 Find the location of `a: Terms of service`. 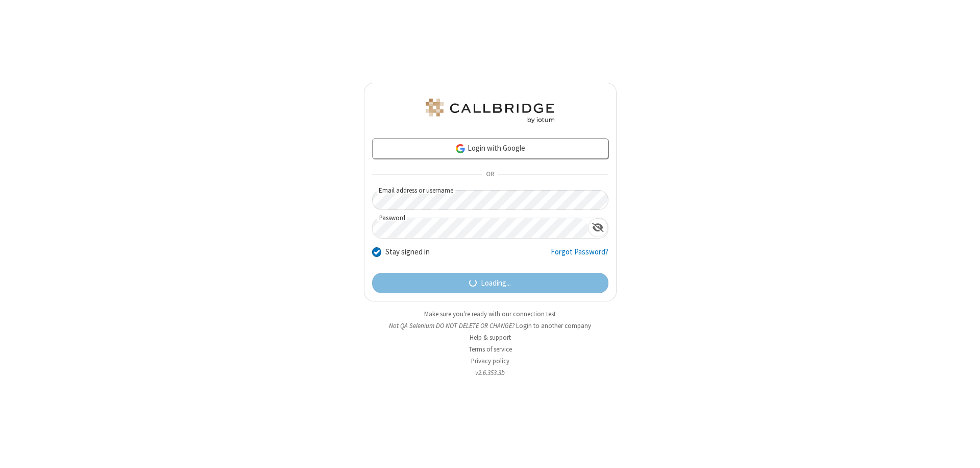

a: Terms of service is located at coordinates (490, 349).